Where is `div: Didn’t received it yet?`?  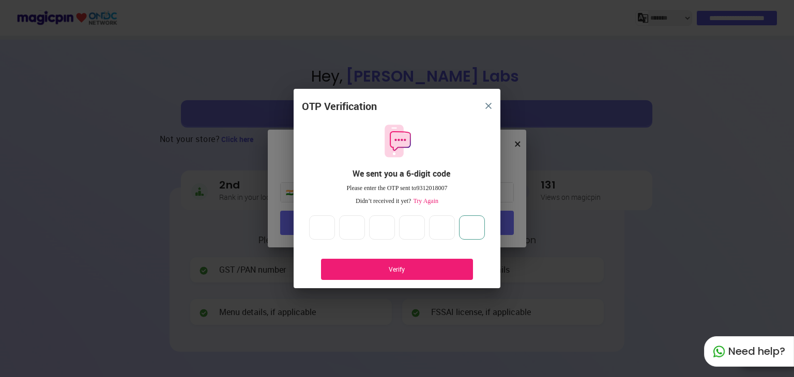
div: Didn’t received it yet? is located at coordinates (397, 201).